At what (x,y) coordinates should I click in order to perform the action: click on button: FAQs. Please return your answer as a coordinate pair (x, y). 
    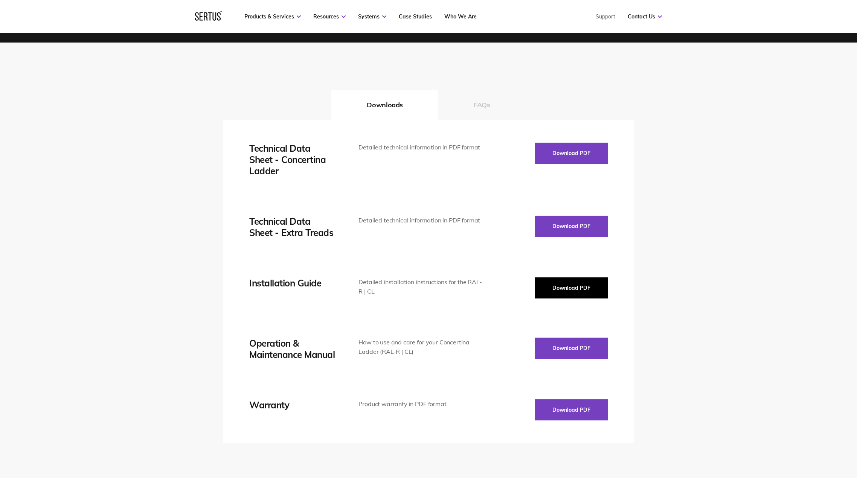
    Looking at the image, I should click on (482, 105).